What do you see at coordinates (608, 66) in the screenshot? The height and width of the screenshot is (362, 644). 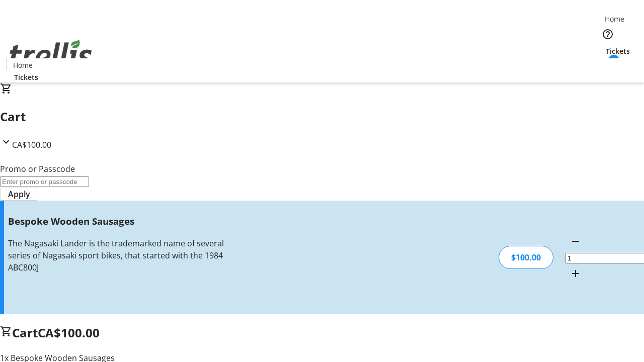 I see `button: Cart` at bounding box center [608, 66].